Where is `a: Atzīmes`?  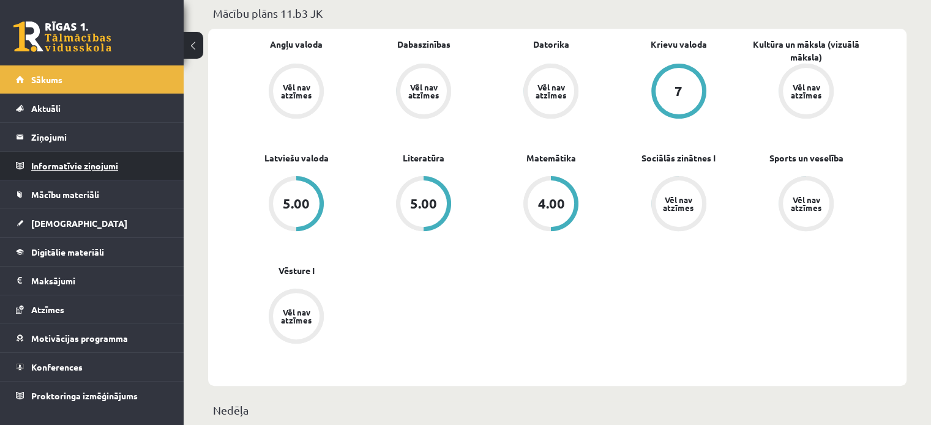
a: Atzīmes is located at coordinates (92, 310).